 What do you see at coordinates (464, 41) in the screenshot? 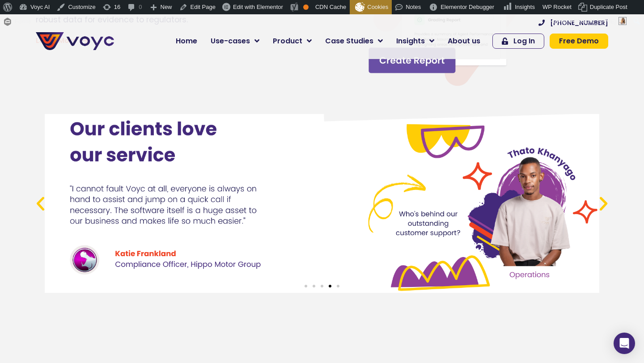
I see `a: About us` at bounding box center [464, 41].